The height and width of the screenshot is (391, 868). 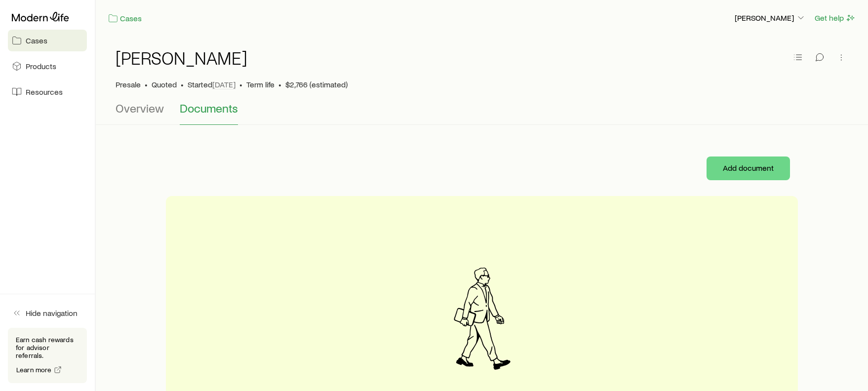 What do you see at coordinates (128, 84) in the screenshot?
I see `p: Presale` at bounding box center [128, 84].